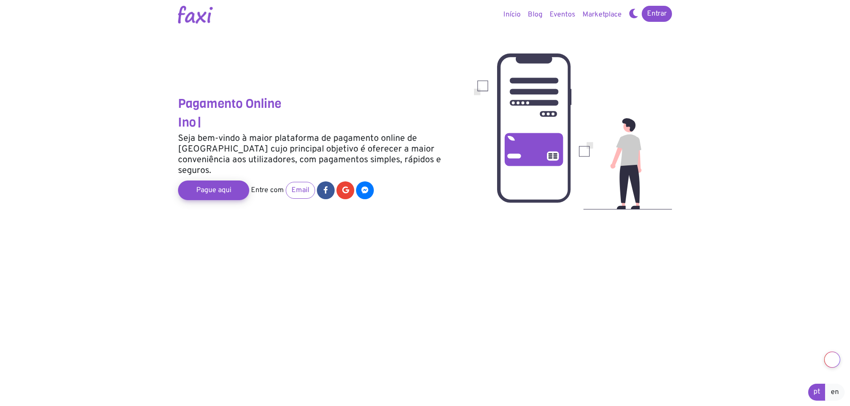  What do you see at coordinates (300, 190) in the screenshot?
I see `a: Email` at bounding box center [300, 190].